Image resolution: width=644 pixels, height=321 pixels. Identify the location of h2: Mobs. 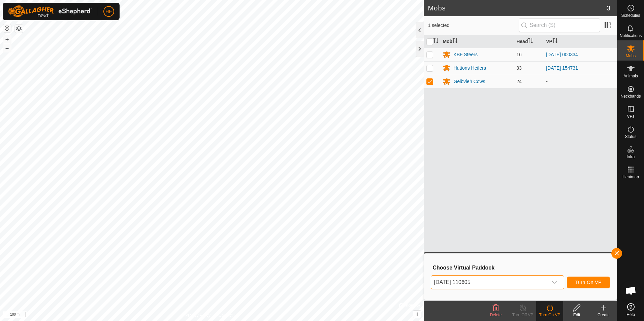
(517, 8).